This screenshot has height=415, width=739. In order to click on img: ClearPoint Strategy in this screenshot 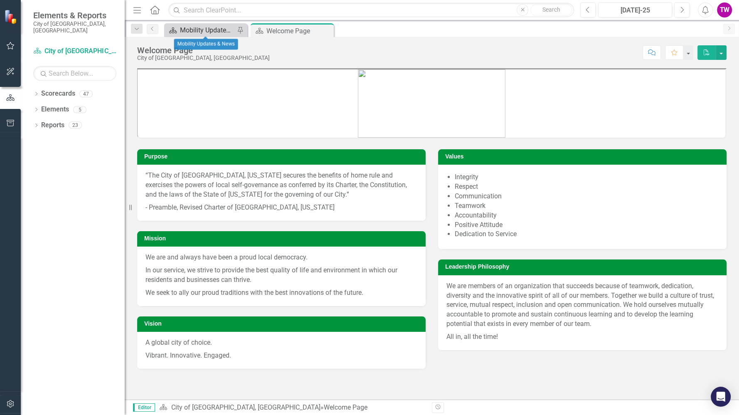, I will do `click(11, 16)`.